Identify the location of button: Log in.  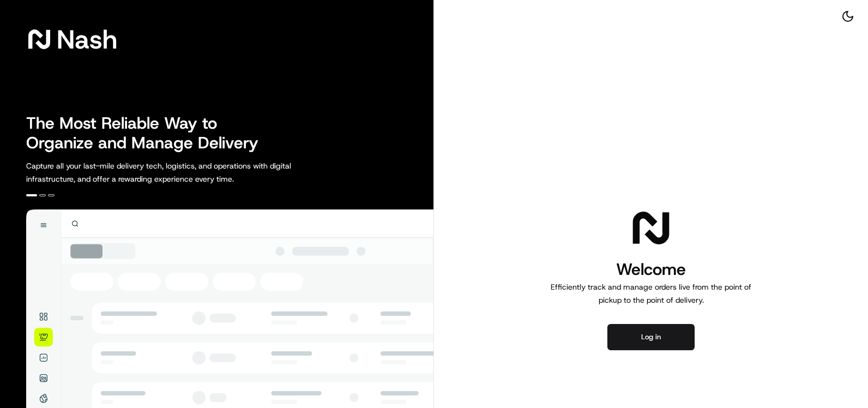
(651, 337).